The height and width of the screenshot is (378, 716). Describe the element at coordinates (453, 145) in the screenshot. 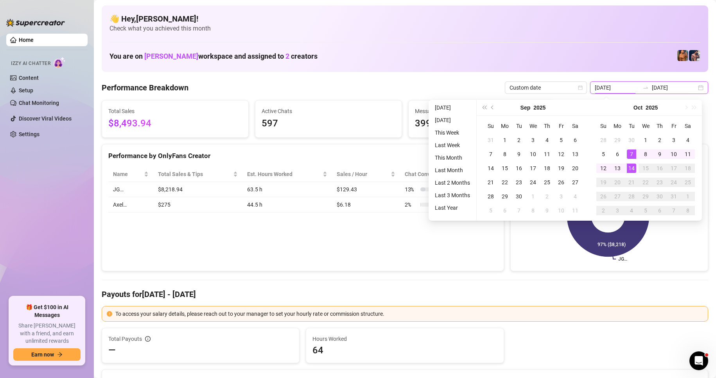

I see `li: Last Week` at that location.